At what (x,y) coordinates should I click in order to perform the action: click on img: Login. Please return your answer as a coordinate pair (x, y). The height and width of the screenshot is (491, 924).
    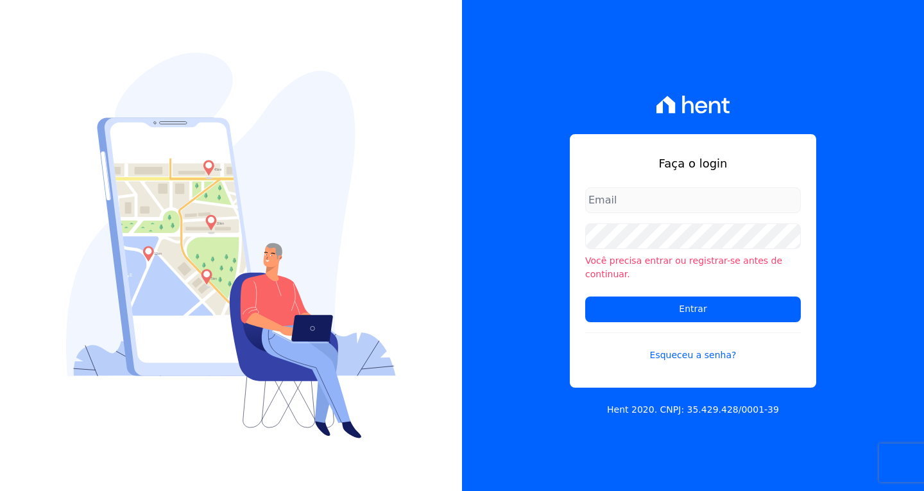
    Looking at the image, I should click on (231, 245).